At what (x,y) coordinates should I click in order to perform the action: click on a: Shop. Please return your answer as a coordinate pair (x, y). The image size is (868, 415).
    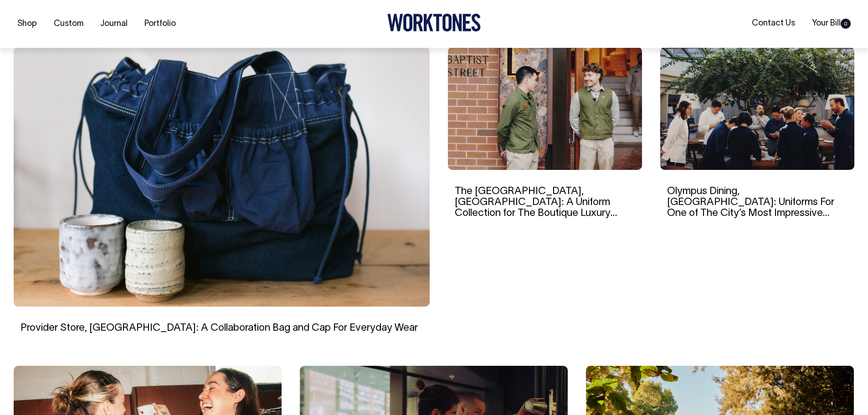
    Looking at the image, I should click on (27, 24).